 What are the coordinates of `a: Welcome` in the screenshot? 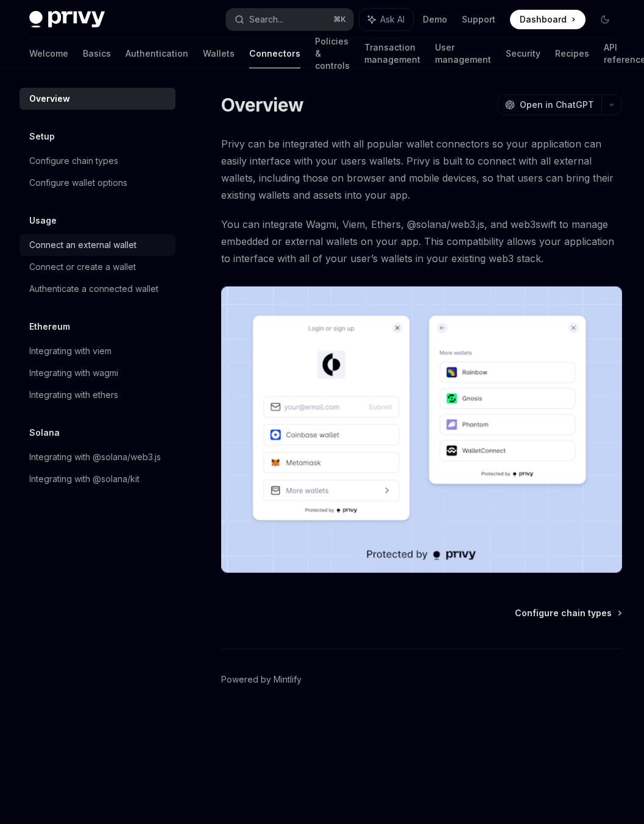 It's located at (49, 54).